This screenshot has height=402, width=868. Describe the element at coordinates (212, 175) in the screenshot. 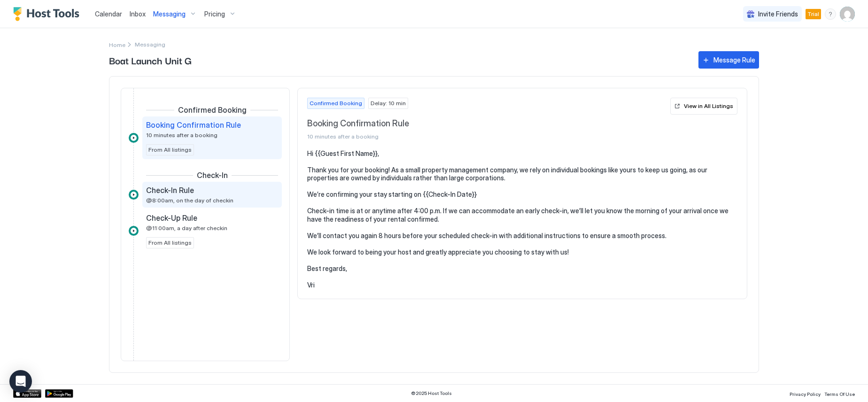

I see `span: Check-In` at that location.